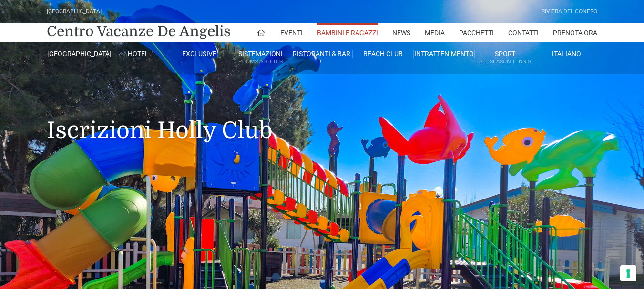  What do you see at coordinates (383, 54) in the screenshot?
I see `a: Beach Club` at bounding box center [383, 54].